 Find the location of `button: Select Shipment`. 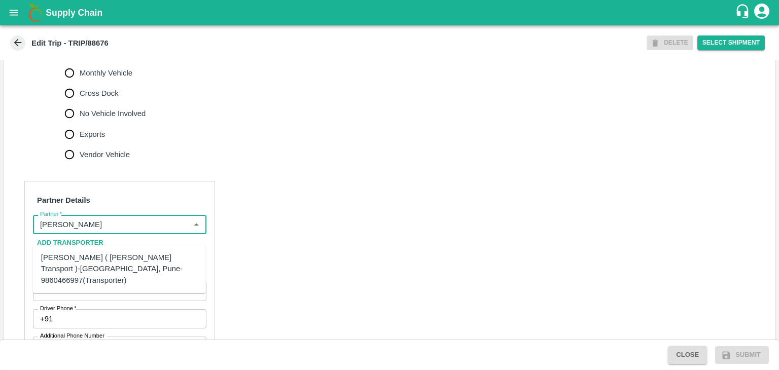

button: Select Shipment is located at coordinates (731, 43).